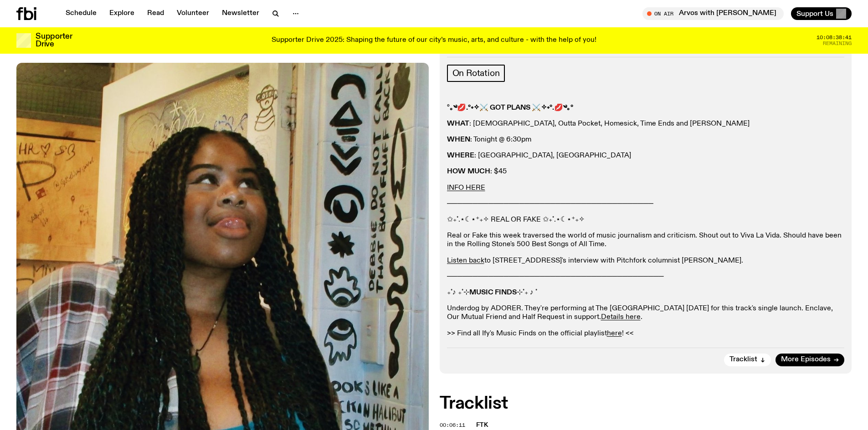 This screenshot has width=868, height=430. What do you see at coordinates (614, 334) in the screenshot?
I see `a: here` at bounding box center [614, 334].